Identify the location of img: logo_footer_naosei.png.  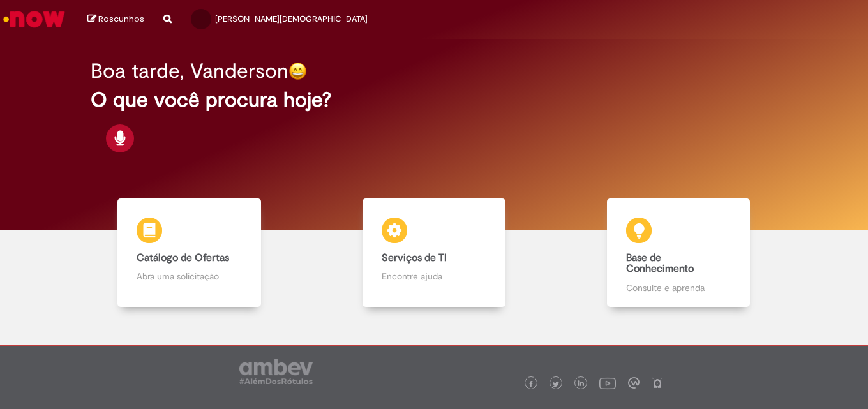
(657, 382).